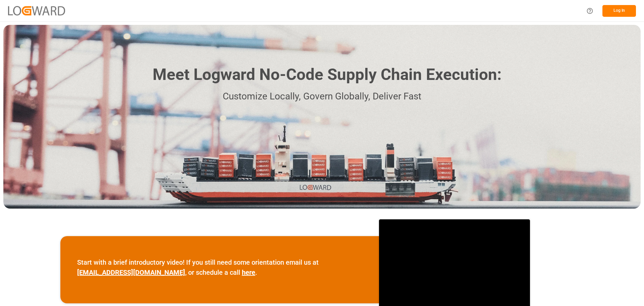 Image resolution: width=644 pixels, height=306 pixels. Describe the element at coordinates (619, 11) in the screenshot. I see `button: Log In` at that location.